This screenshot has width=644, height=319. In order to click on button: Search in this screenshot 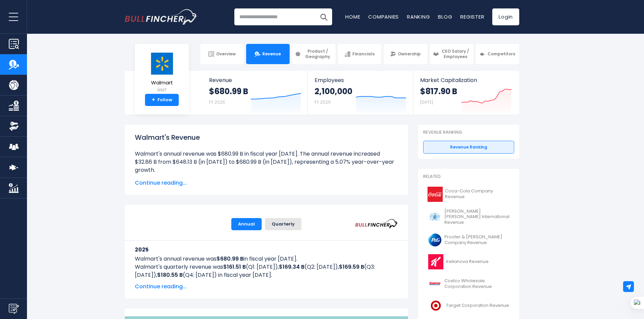, I will do `click(324, 17)`.